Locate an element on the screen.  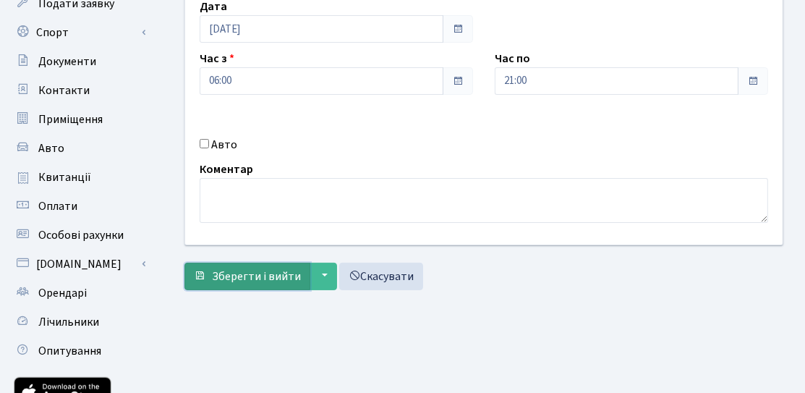
span: Квитанції is located at coordinates (64, 177).